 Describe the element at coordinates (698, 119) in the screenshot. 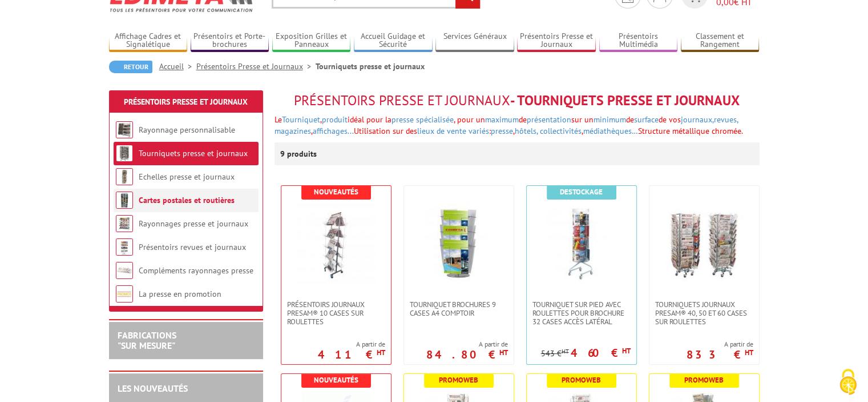

I see `span: journaux,` at that location.